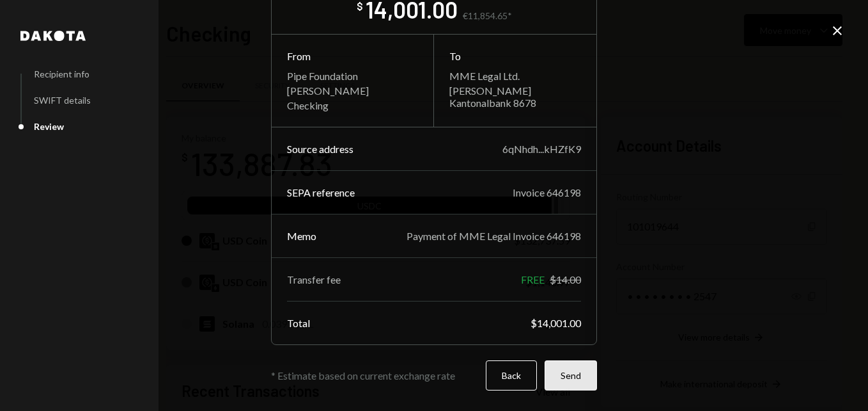  Describe the element at coordinates (49, 126) in the screenshot. I see `div: Review` at that location.